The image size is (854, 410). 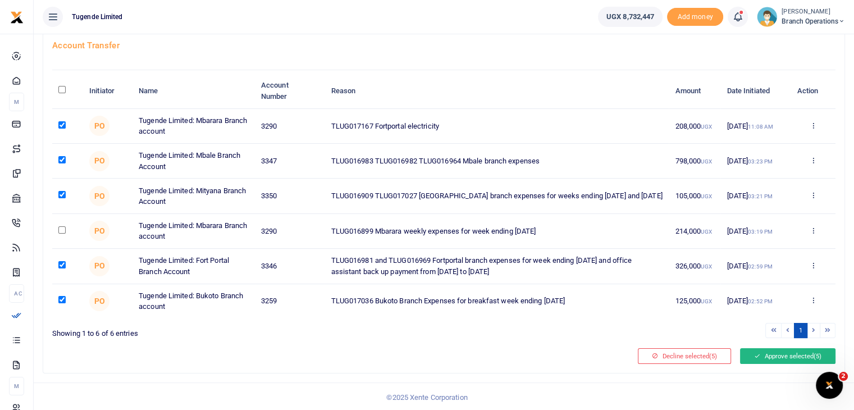 I want to click on span: Tugende Limited, so click(x=97, y=17).